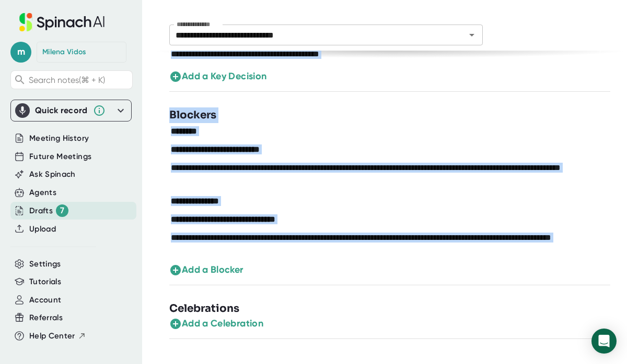 The image size is (627, 364). I want to click on div: 7, so click(62, 211).